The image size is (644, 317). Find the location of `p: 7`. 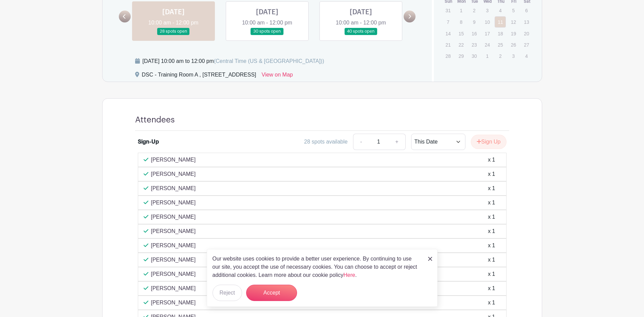

p: 7 is located at coordinates (448, 22).